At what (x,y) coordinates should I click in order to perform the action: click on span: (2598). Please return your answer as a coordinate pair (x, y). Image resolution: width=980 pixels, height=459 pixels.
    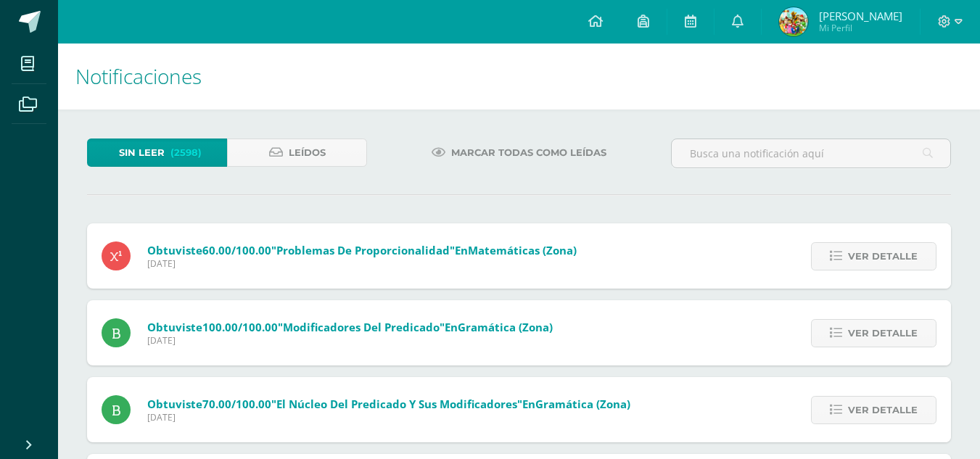
    Looking at the image, I should click on (186, 152).